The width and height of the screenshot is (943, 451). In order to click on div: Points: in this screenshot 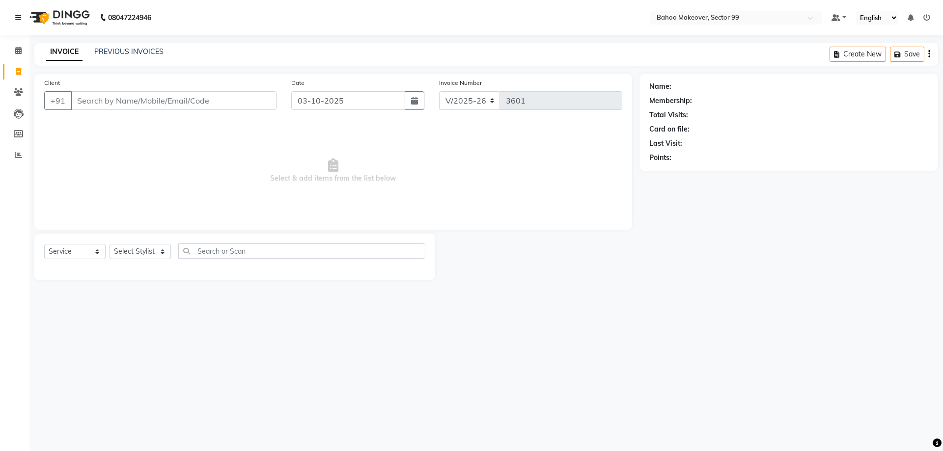, I will do `click(660, 158)`.